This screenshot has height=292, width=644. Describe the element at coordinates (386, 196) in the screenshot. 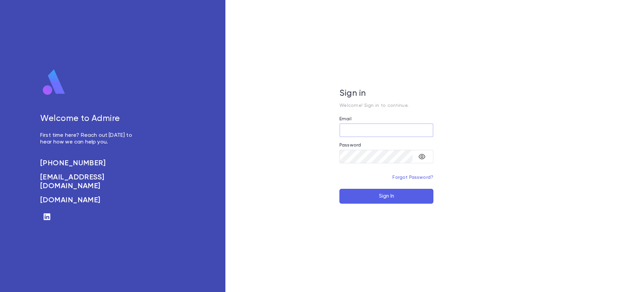

I see `button: Sign In` at that location.